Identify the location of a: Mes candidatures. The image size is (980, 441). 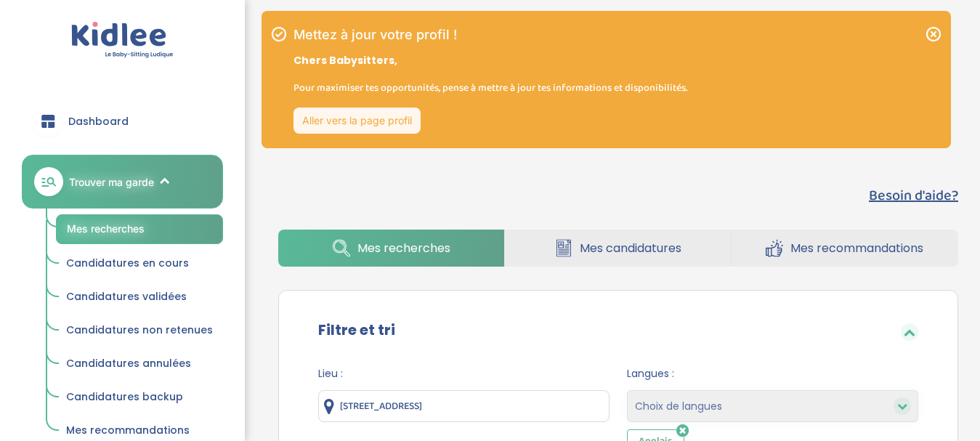
(618, 248).